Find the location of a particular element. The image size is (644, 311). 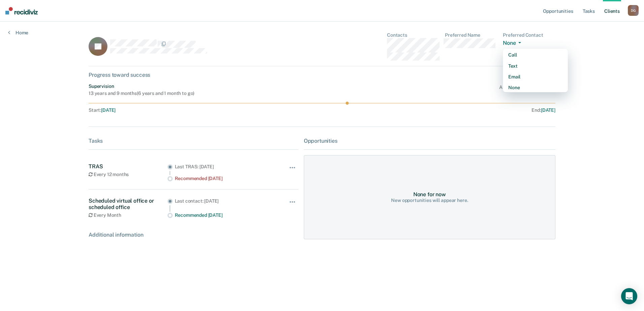

div: End : is located at coordinates (440, 110).